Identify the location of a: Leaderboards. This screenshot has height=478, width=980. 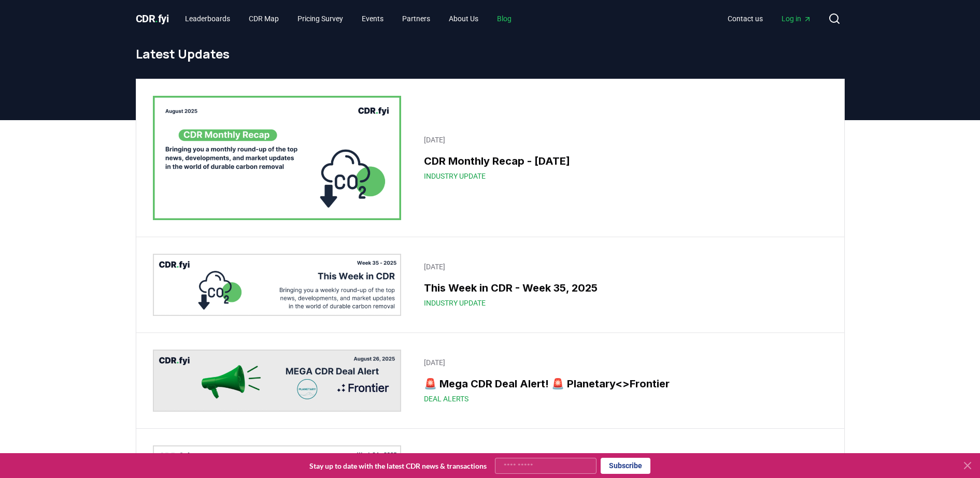
(207, 19).